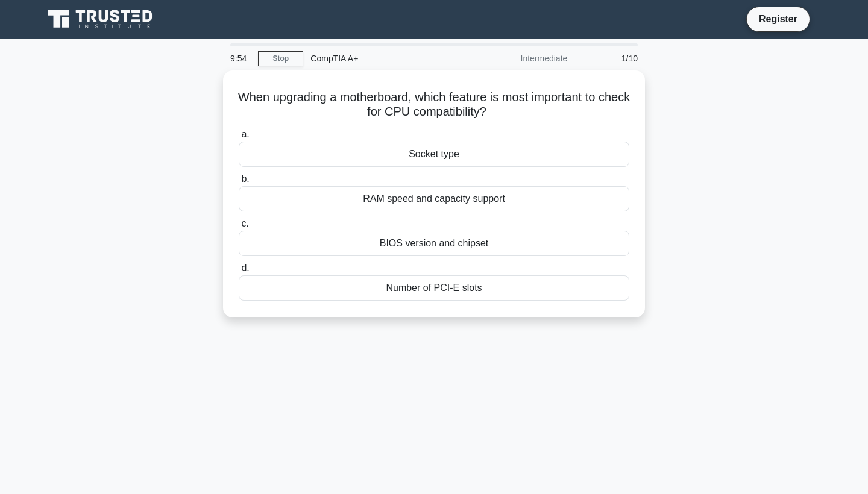  Describe the element at coordinates (521, 58) in the screenshot. I see `div: Intermediate` at that location.